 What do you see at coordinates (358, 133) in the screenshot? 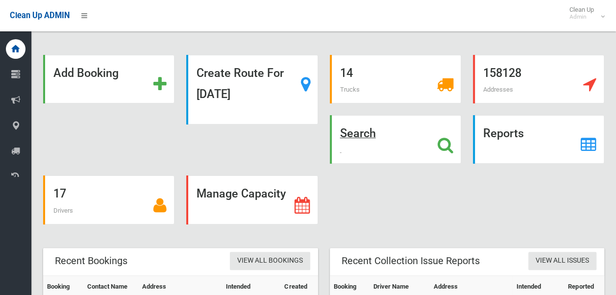
I see `strong: Search` at bounding box center [358, 133].